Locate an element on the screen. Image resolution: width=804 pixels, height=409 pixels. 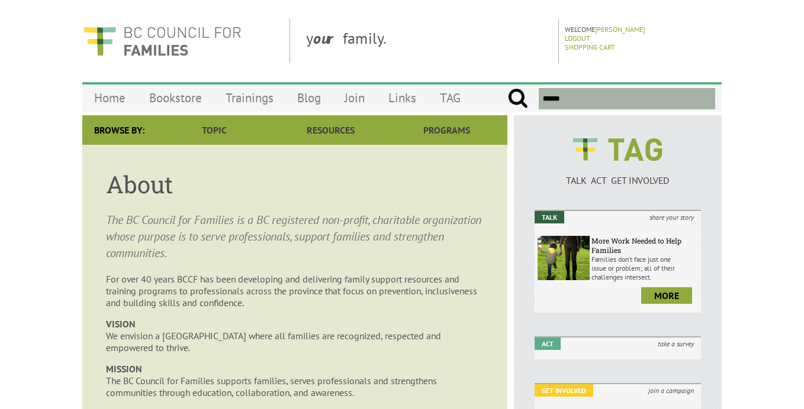
p: The BC Council for Families supports families, serves professionals and strengthens communities t... is located at coordinates (295, 381).